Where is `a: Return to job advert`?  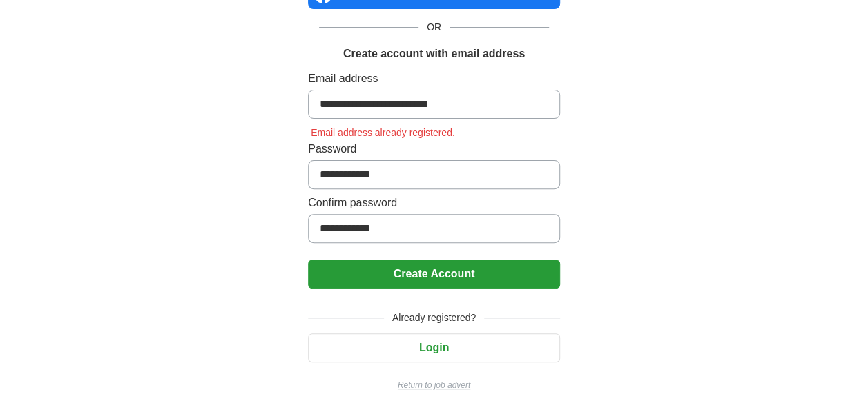 a: Return to job advert is located at coordinates (434, 385).